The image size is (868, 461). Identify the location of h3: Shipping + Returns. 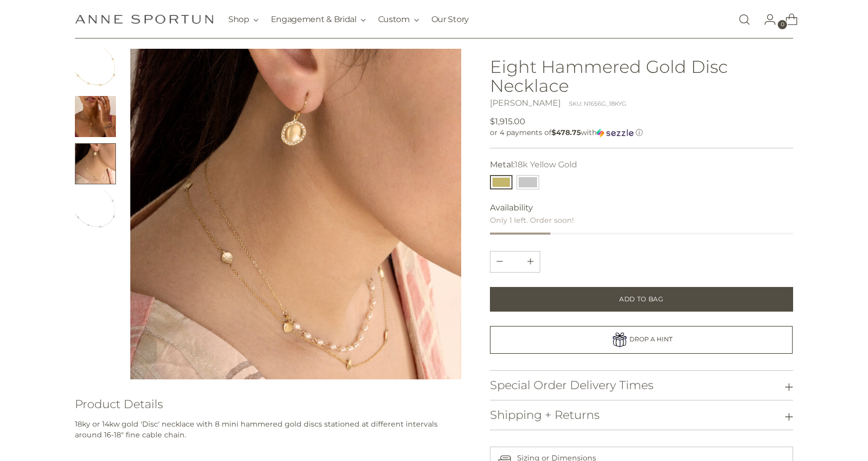
(545, 415).